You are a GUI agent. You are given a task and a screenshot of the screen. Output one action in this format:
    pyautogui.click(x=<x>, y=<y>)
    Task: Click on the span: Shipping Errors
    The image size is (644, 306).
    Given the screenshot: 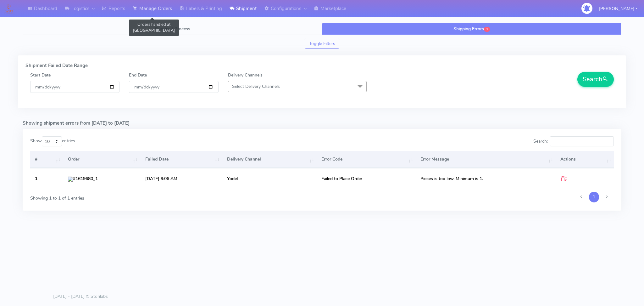 What is the action you would take?
    pyautogui.click(x=468, y=29)
    